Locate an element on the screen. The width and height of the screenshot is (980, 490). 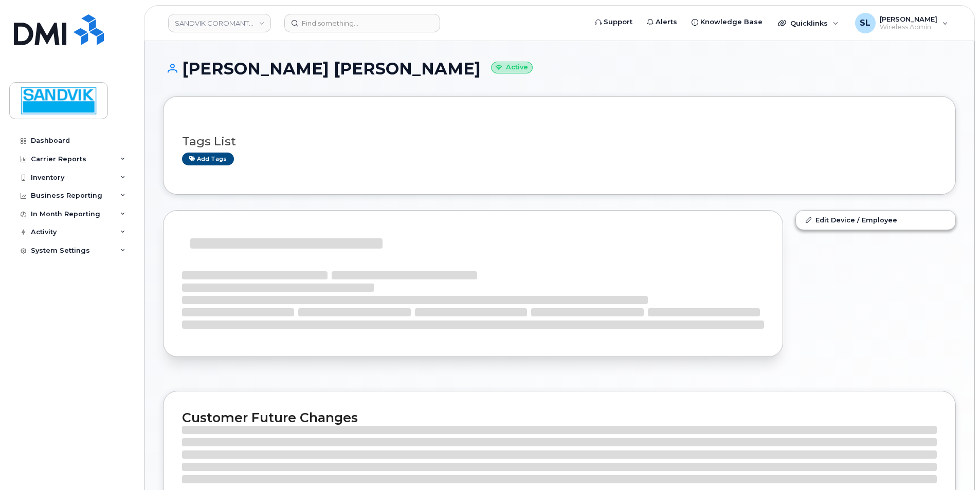
h3: Tags List is located at coordinates (560, 142).